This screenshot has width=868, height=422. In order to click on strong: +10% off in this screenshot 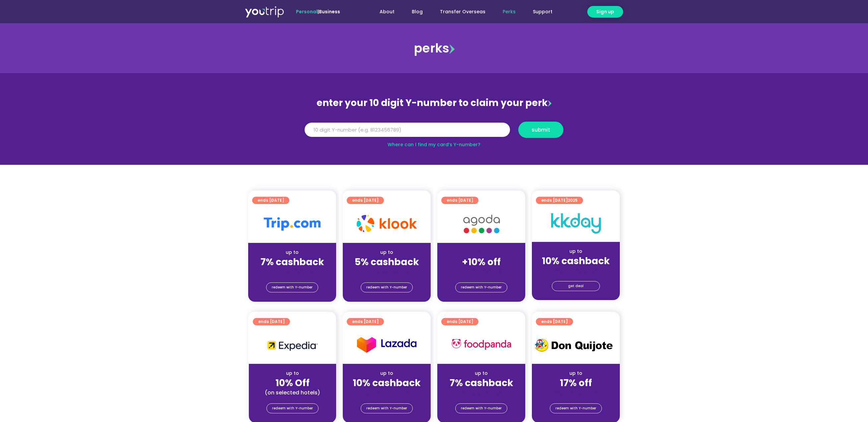, I will do `click(481, 262)`.